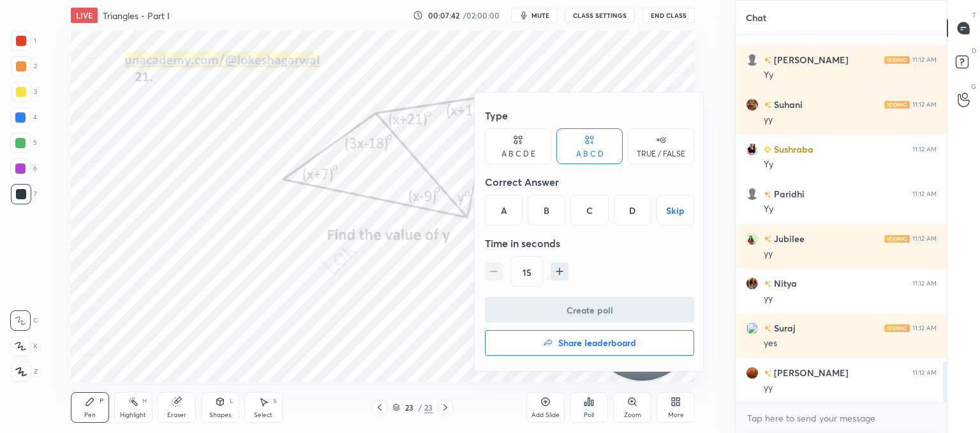 This screenshot has height=433, width=980. I want to click on div: D, so click(632, 210).